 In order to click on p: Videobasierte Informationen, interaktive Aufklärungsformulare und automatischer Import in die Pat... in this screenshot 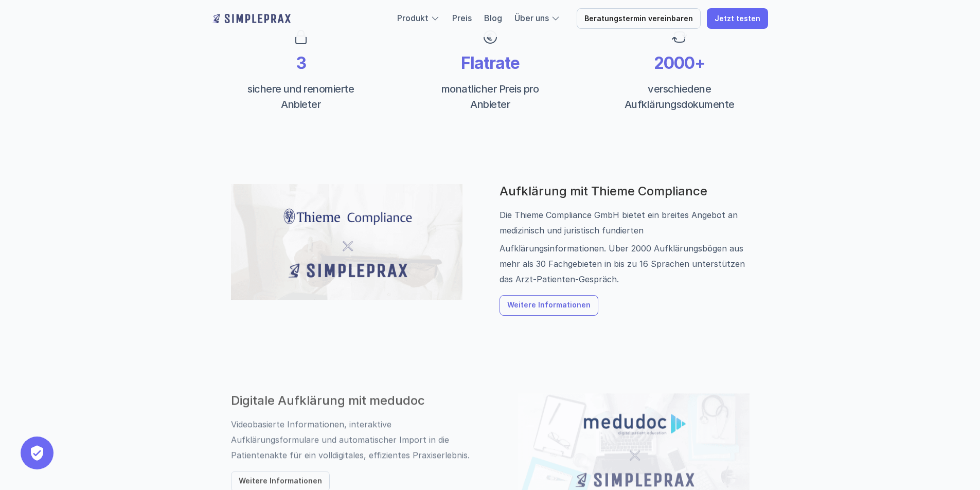, I will do `click(356, 440)`.